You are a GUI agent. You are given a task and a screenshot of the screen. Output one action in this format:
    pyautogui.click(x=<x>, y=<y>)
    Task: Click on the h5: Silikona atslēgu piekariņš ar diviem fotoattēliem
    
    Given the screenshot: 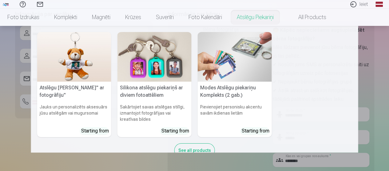 What is the action you would take?
    pyautogui.click(x=155, y=91)
    